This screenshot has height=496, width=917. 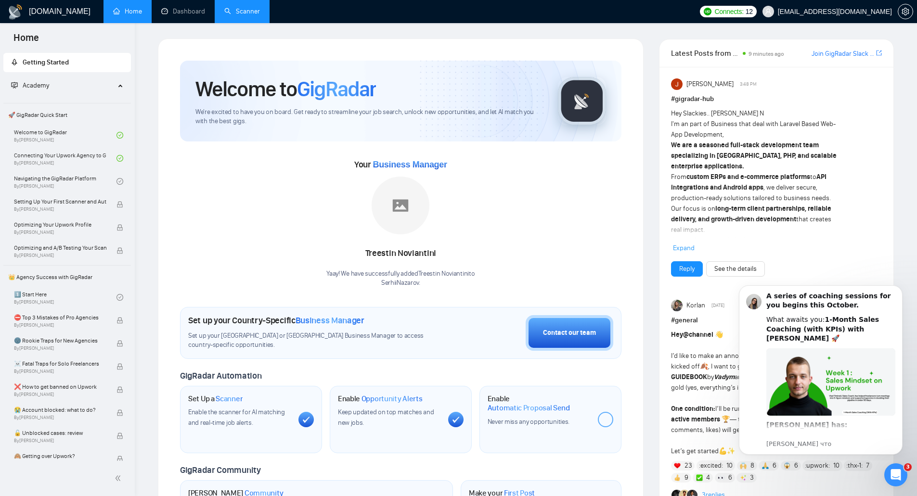 What do you see at coordinates (220, 376) in the screenshot?
I see `span: GigRadar Automation` at bounding box center [220, 376].